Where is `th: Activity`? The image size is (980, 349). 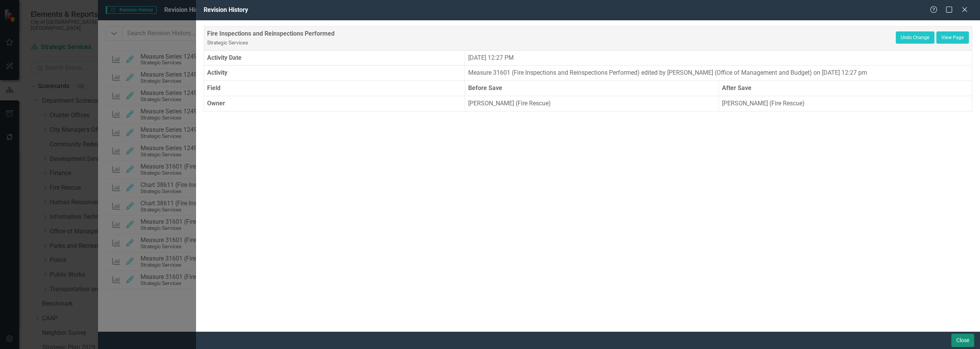
th: Activity is located at coordinates (334, 73).